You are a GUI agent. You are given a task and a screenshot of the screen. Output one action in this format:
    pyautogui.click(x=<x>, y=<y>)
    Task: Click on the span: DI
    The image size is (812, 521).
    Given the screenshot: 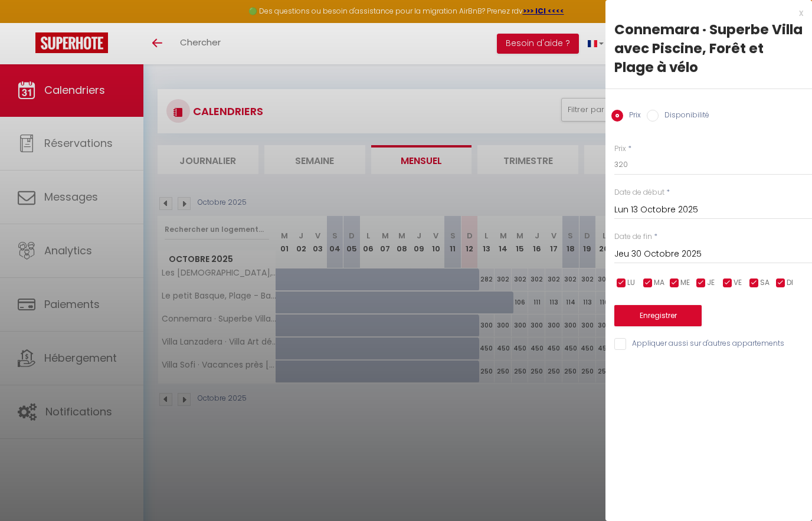 What is the action you would take?
    pyautogui.click(x=790, y=282)
    